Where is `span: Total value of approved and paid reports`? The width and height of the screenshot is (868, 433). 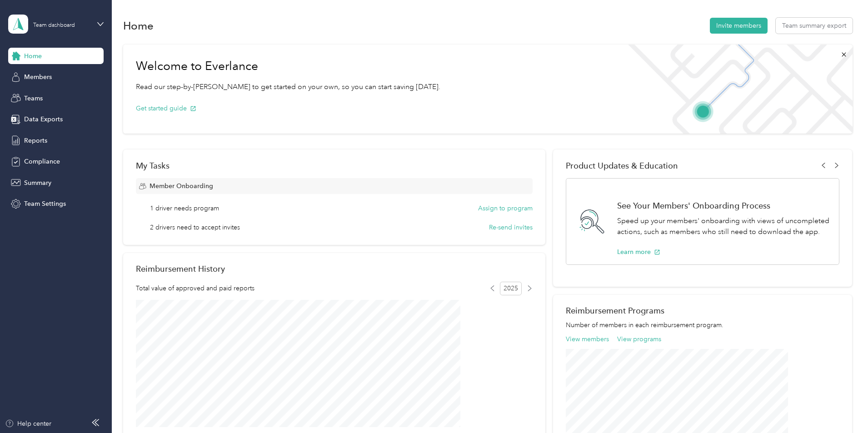 span: Total value of approved and paid reports is located at coordinates (195, 288).